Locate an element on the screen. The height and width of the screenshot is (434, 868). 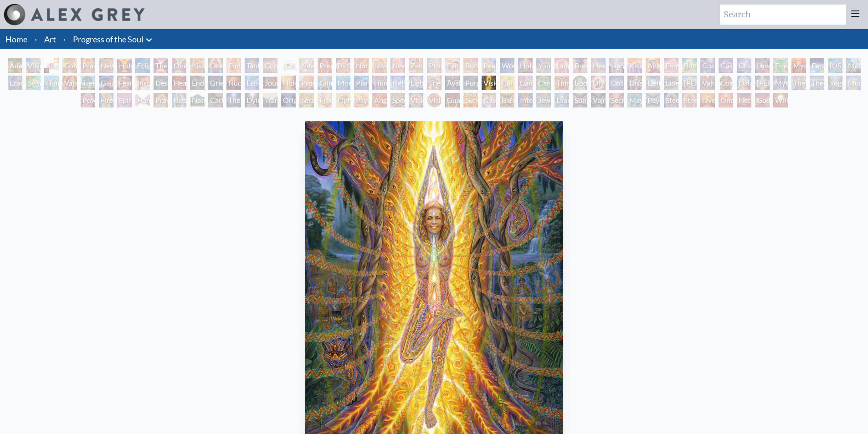
div: Wonder is located at coordinates (507, 65).